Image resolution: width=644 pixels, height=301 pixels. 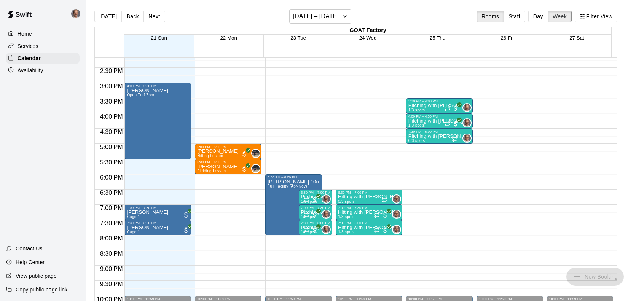 I want to click on p: Copy public page link, so click(x=41, y=289).